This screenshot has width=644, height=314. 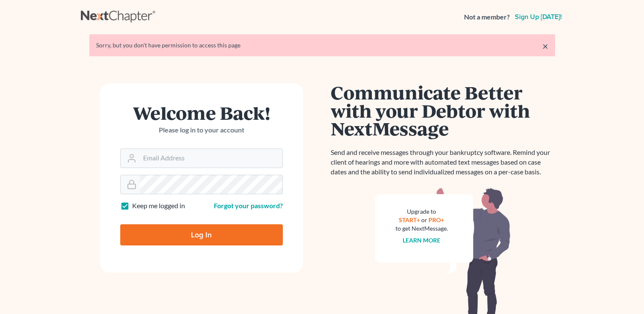 I want to click on input: Email Address, so click(x=211, y=158).